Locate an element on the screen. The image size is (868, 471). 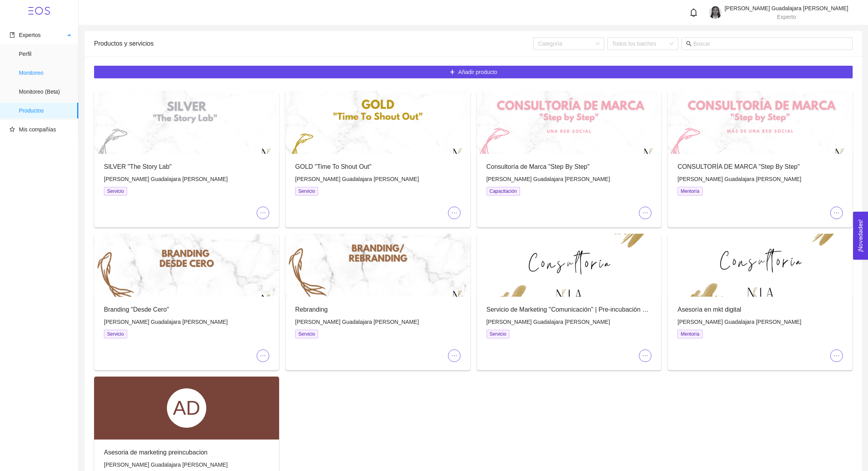
div: SILVER "The Story Lab" is located at coordinates (187, 167).